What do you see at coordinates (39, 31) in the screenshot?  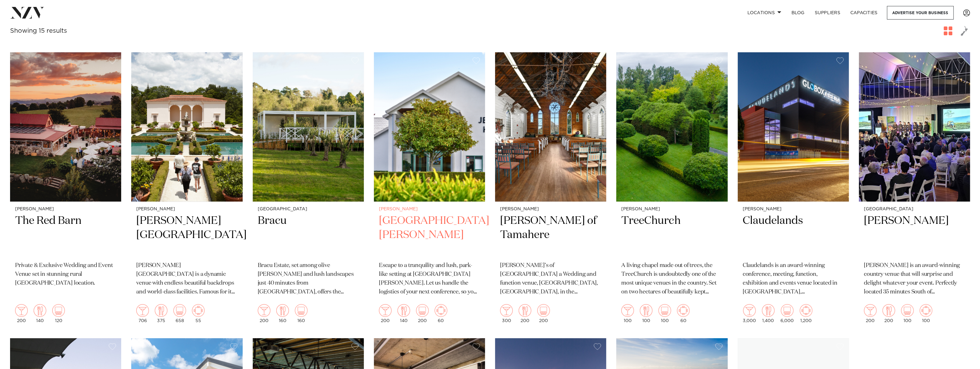 I see `div: Showing 15 results` at bounding box center [39, 31].